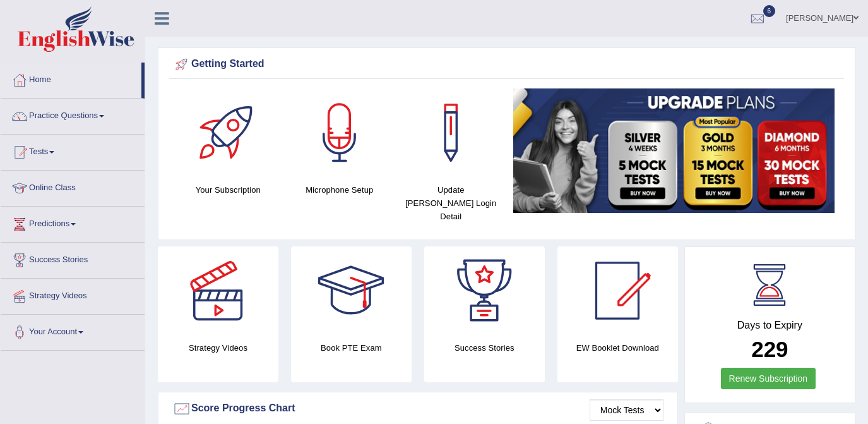 The width and height of the screenshot is (868, 424). I want to click on a: Online Class, so click(73, 186).